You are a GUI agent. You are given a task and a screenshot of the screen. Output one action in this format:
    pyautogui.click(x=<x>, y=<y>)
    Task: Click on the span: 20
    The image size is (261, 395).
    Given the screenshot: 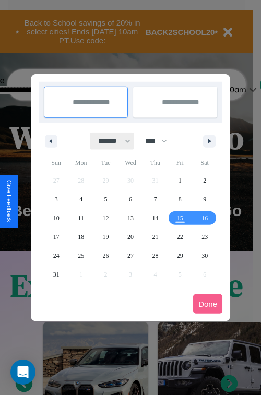 What is the action you would take?
    pyautogui.click(x=130, y=237)
    